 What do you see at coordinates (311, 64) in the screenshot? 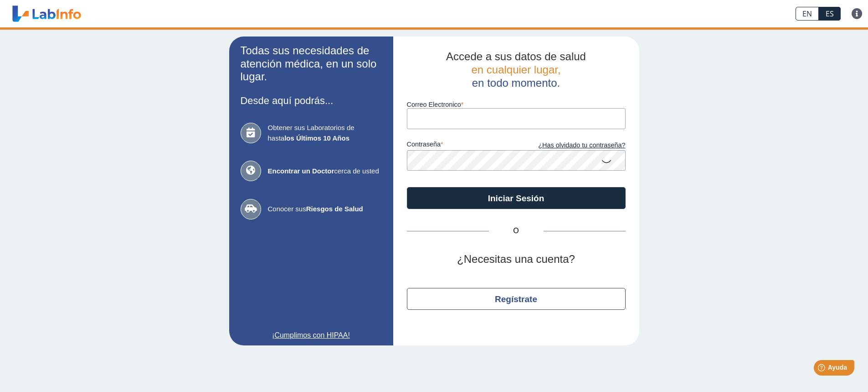
I see `h2: Todas sus necesidades de atención médica, en un solo lugar.` at bounding box center [311, 64].